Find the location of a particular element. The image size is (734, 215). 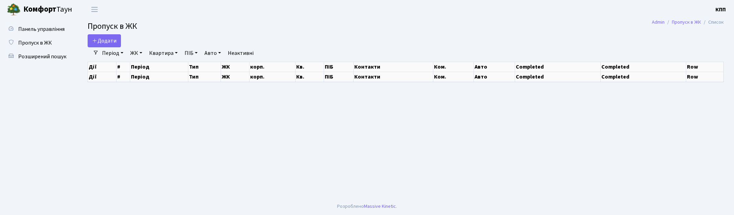

span: Додати is located at coordinates (104, 41).